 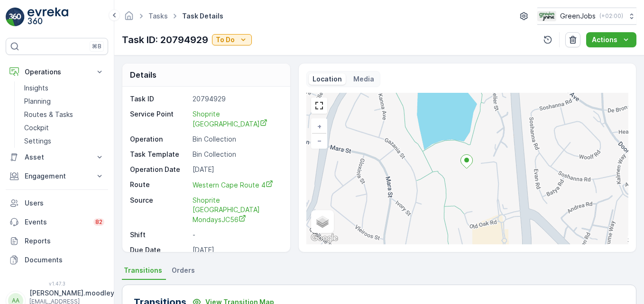 What do you see at coordinates (159, 210) in the screenshot?
I see `p: Source` at bounding box center [159, 210].